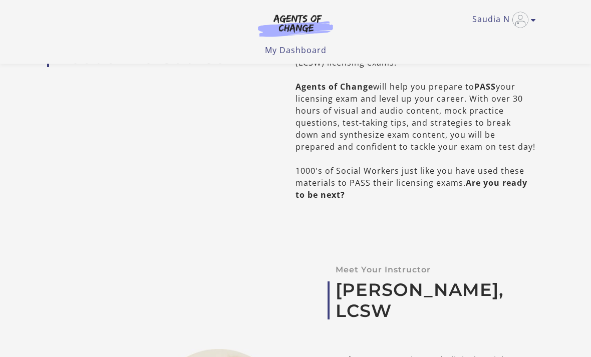 The image size is (591, 357). Describe the element at coordinates (334, 87) in the screenshot. I see `b: Agents of Change` at that location.